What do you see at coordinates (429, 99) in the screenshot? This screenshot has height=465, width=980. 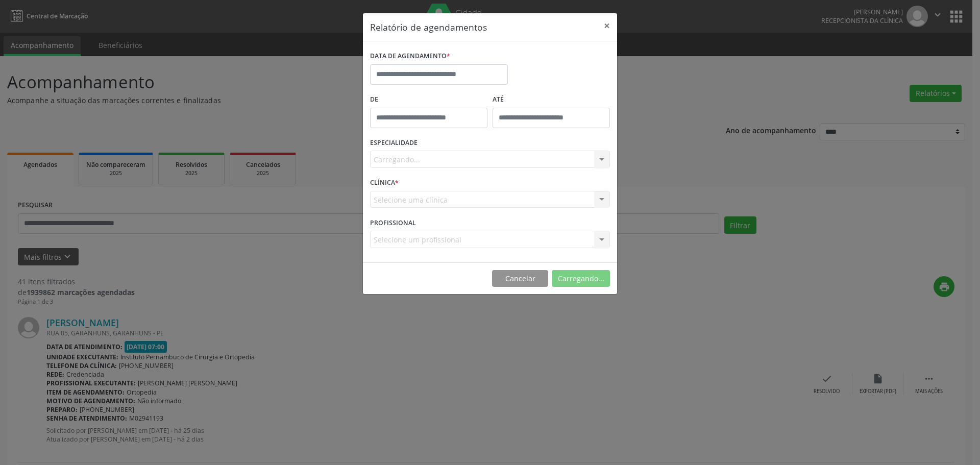 I see `label: De` at bounding box center [429, 99].